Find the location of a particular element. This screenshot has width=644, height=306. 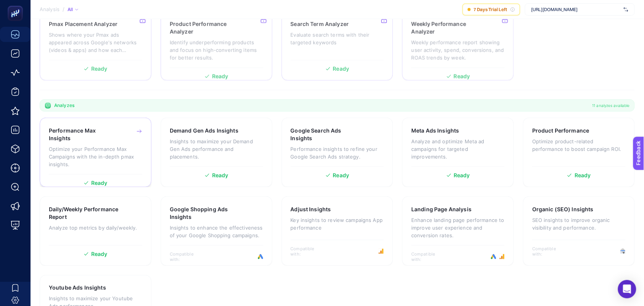

a: Product PerformanceOptimize product-related performance to boost campaign ROI.Ready is located at coordinates (579, 153).